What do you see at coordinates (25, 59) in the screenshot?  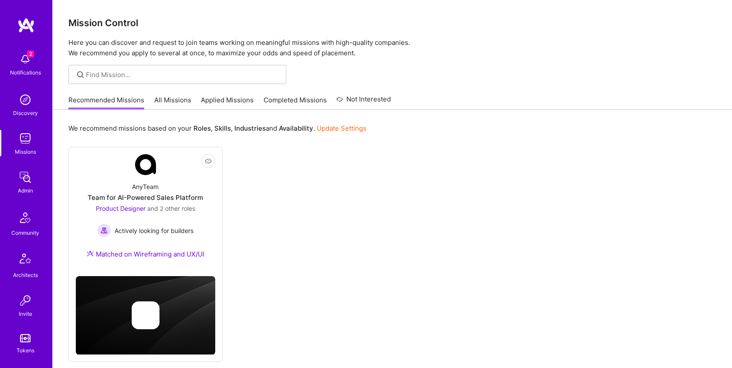 I see `img: bell` at bounding box center [25, 59].